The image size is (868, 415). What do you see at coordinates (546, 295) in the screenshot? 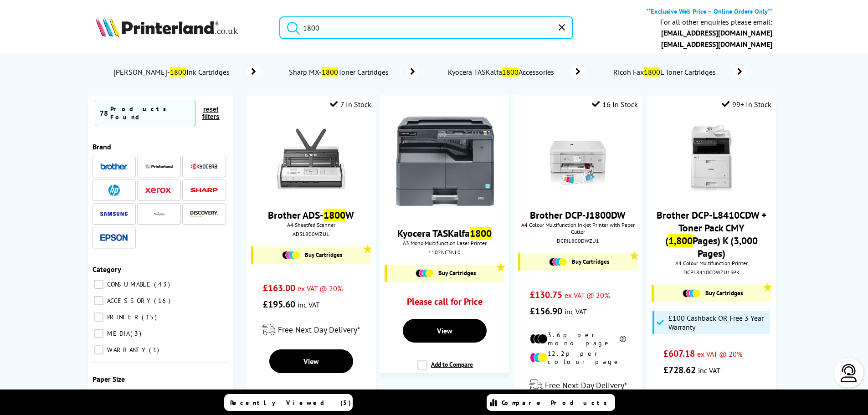
I see `span: £130.75` at bounding box center [546, 295].